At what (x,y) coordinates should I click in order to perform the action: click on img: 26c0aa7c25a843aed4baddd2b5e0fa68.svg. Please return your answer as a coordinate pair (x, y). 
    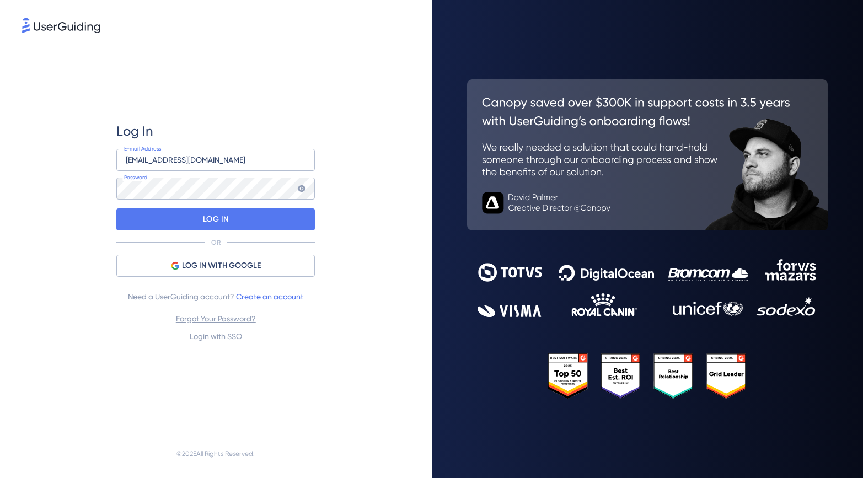
    Looking at the image, I should click on (647, 155).